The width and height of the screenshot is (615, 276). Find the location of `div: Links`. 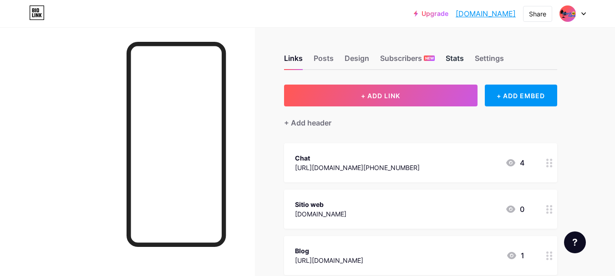

div: Links is located at coordinates (293, 61).